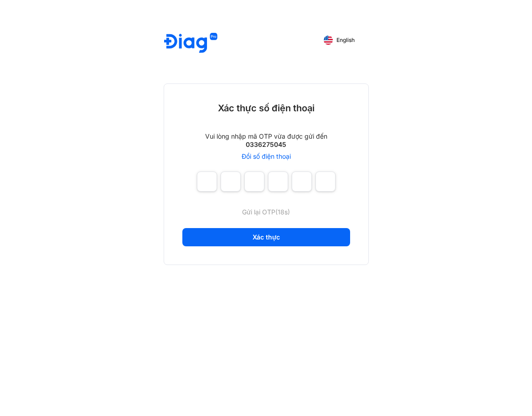  I want to click on button: English, so click(339, 40).